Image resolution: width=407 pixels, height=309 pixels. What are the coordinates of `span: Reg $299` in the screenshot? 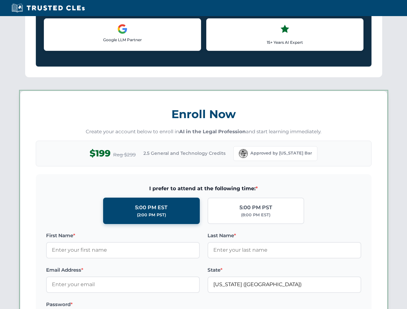 It's located at (124, 155).